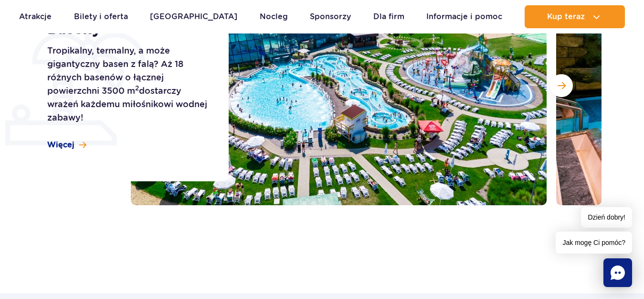 Image resolution: width=644 pixels, height=299 pixels. Describe the element at coordinates (67, 144) in the screenshot. I see `a: Więcej` at that location.